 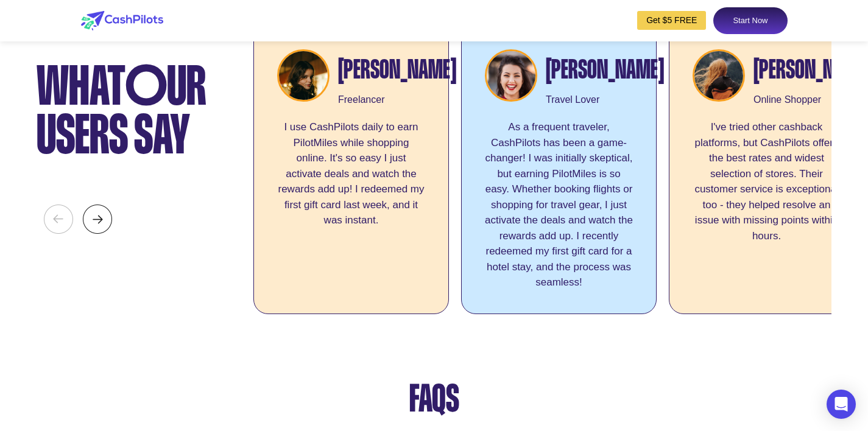 I want to click on div: I've tried other cashback platforms, but CashPilots offers the best rates and widest selection of..., so click(x=767, y=205).